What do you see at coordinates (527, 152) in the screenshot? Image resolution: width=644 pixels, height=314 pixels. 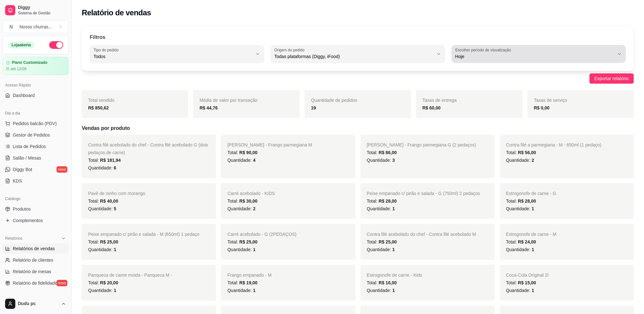 I see `span: R$ 56,00` at bounding box center [527, 152].